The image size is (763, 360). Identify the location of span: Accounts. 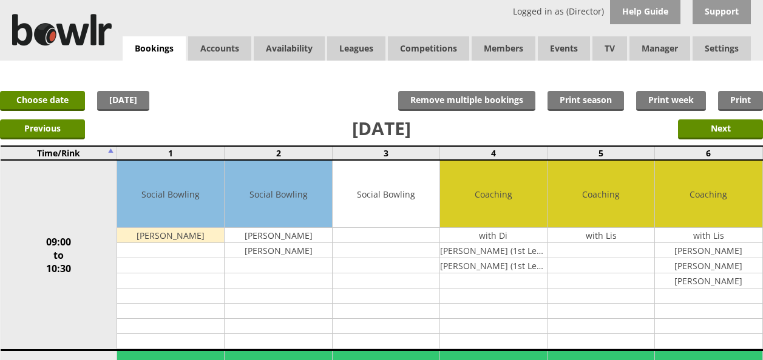
(220, 49).